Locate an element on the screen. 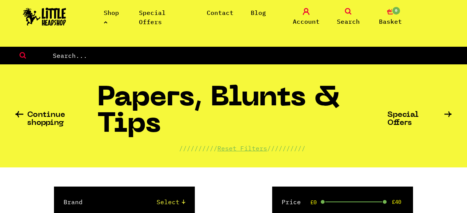 This screenshot has width=467, height=213. span: £40 is located at coordinates (397, 202).